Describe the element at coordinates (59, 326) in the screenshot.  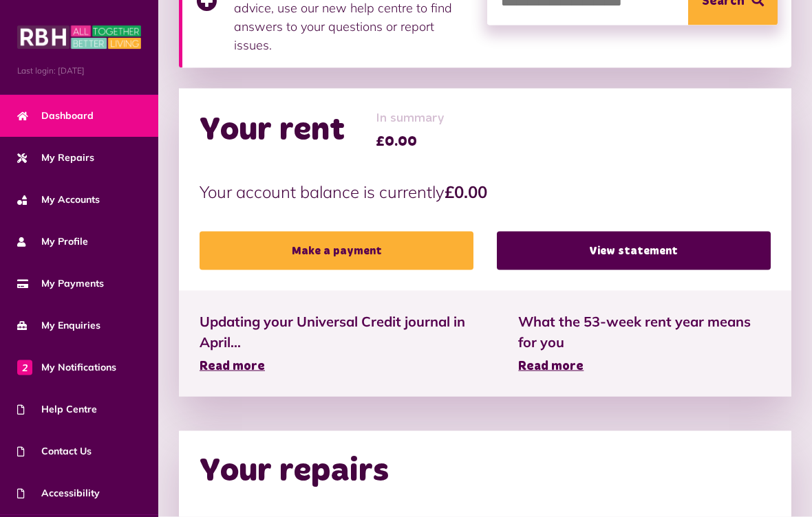
I see `span: My Enquiries` at that location.